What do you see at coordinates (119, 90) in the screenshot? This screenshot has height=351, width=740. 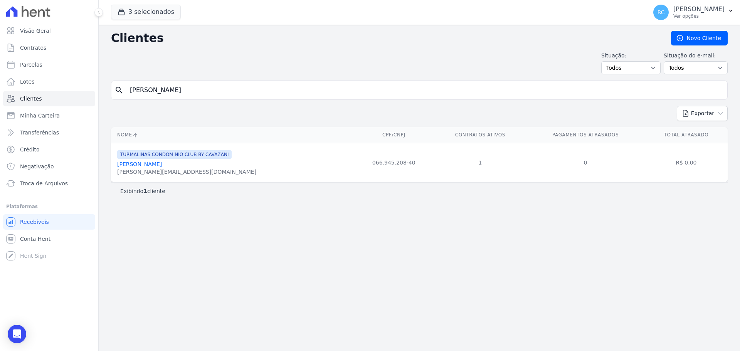 I see `i: search` at bounding box center [119, 90].